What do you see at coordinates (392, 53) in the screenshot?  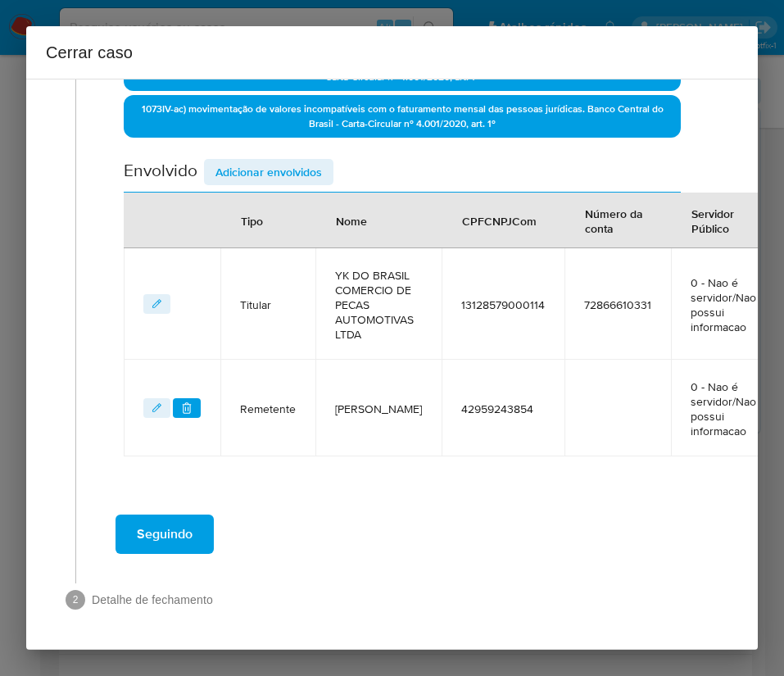 I see `h2: Cerrar caso` at bounding box center [392, 53].